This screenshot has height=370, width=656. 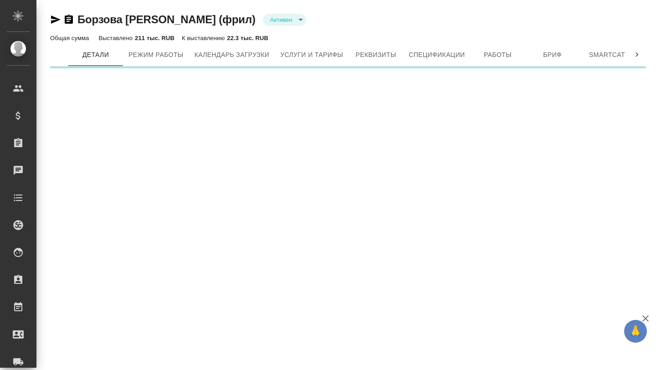 What do you see at coordinates (284, 20) in the screenshot?
I see `div: Активен` at bounding box center [284, 20].